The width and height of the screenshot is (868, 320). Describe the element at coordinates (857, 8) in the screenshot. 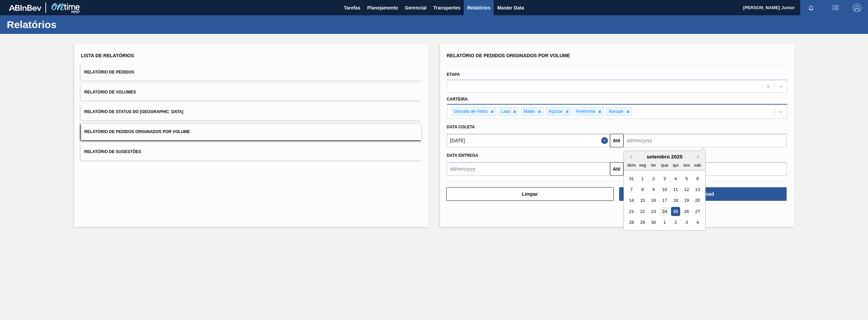

I see `img: Logout` at that location.